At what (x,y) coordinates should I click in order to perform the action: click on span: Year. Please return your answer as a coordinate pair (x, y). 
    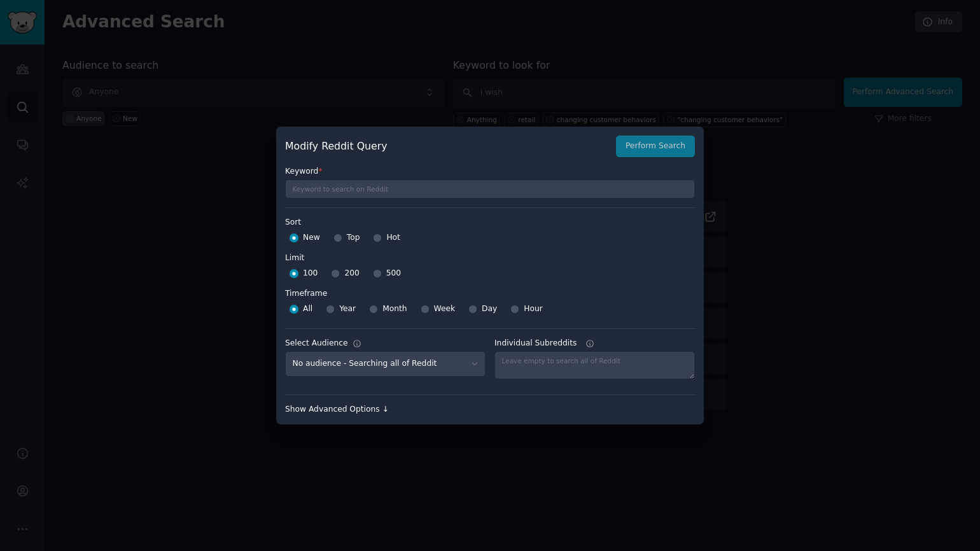
    Looking at the image, I should click on (348, 309).